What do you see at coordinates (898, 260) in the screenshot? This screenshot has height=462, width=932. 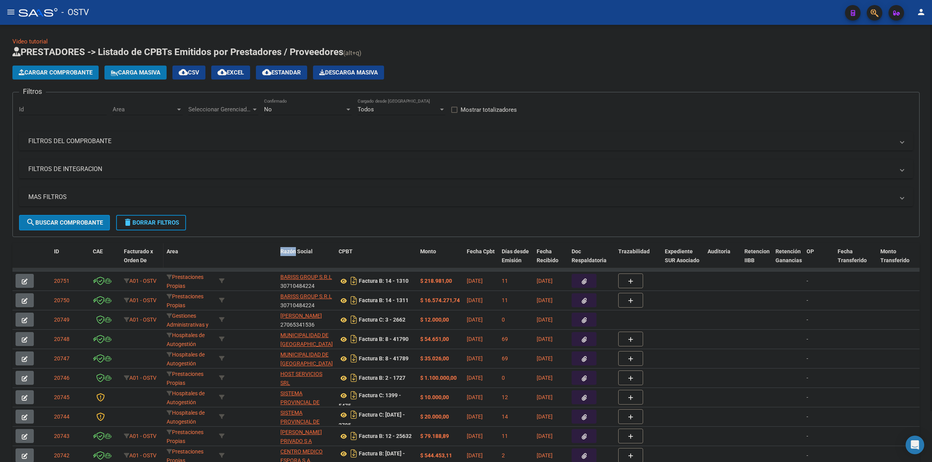 I see `datatable-header-cell: Monto Transferido` at bounding box center [898, 260].